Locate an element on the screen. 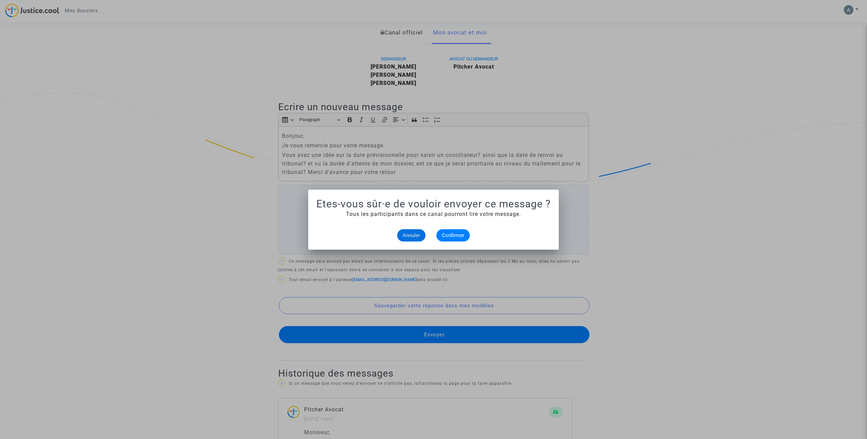  h1: Etes-vous sûr·e de vouloir envoyer ce message ? is located at coordinates (433, 204).